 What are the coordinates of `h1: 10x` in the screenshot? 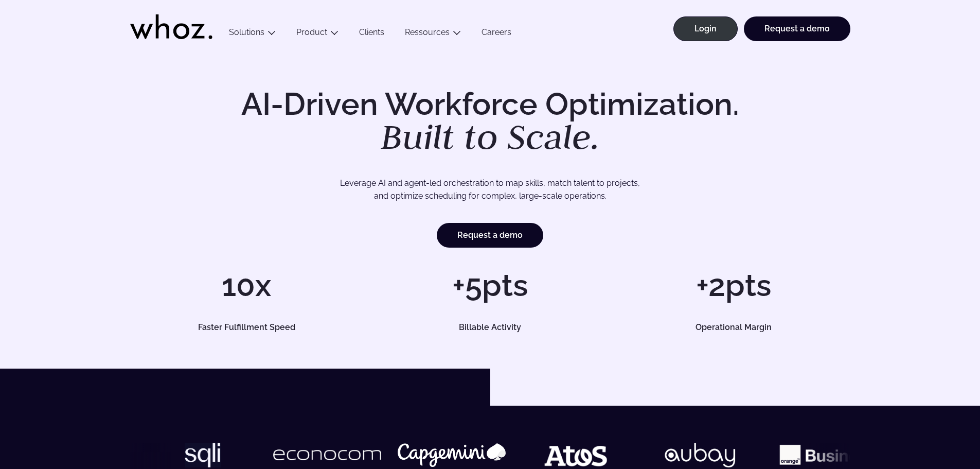 It's located at (246, 285).